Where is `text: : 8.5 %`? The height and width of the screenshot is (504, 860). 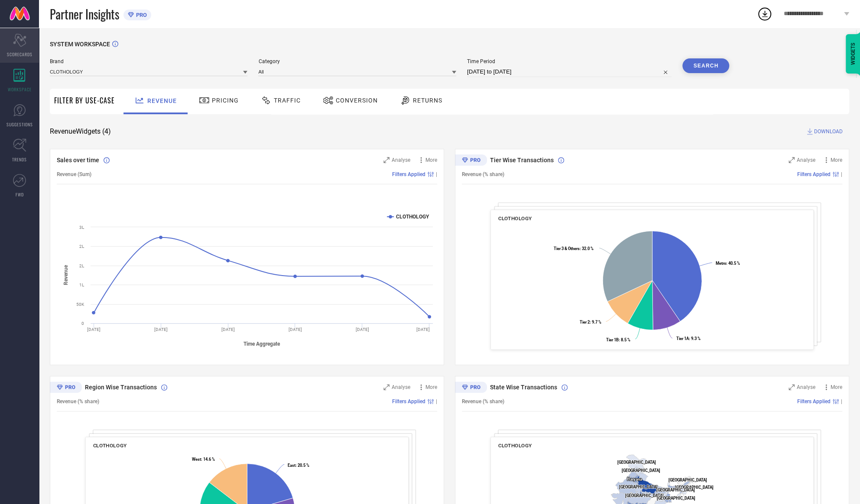 text: : 8.5 % is located at coordinates (619, 340).